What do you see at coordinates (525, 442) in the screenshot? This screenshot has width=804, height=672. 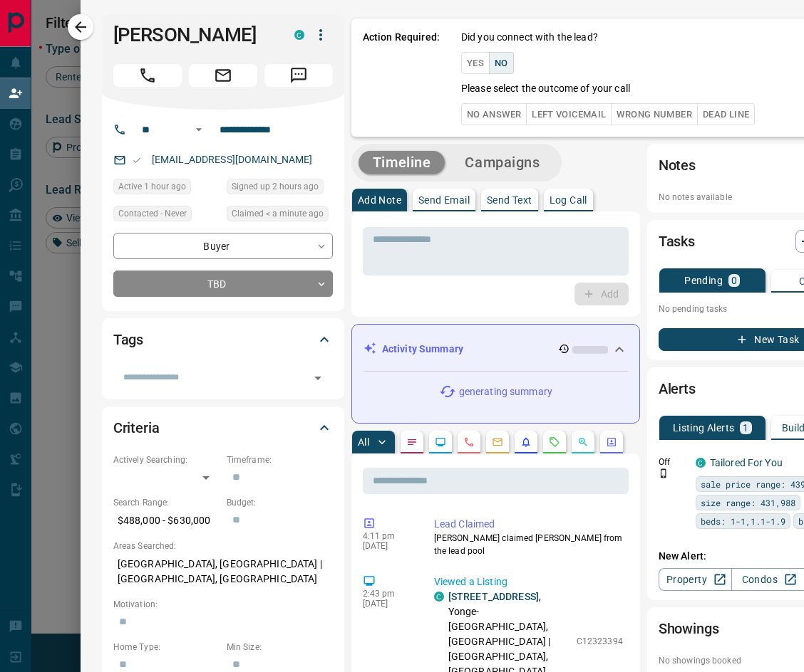 I see `svg: Listing Alerts` at bounding box center [525, 442].